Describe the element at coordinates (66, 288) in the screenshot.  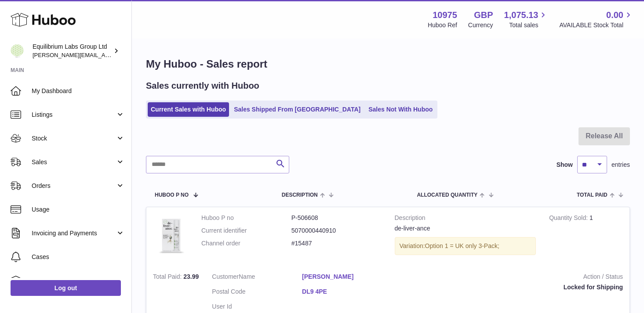
I see `a: Log out` at that location.